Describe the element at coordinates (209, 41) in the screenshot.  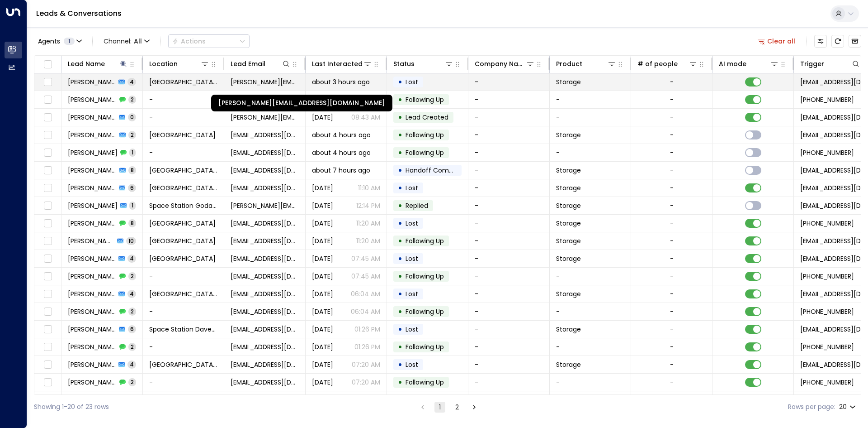
I see `button: Actions` at that location.